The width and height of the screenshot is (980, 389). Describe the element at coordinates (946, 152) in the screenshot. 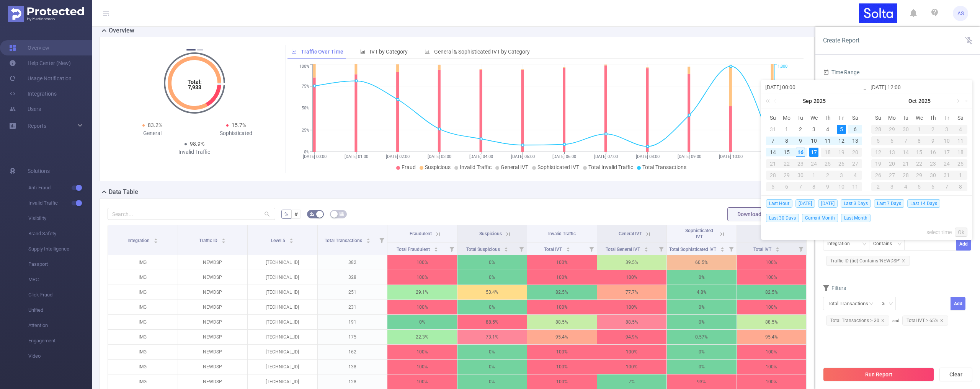

I see `td: October 17, 2025` at that location.